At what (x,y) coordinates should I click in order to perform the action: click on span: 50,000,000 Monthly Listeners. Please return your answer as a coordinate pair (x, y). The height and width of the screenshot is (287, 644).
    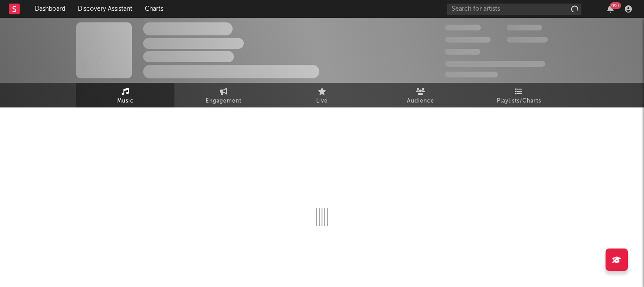
    Looking at the image, I should click on (495, 64).